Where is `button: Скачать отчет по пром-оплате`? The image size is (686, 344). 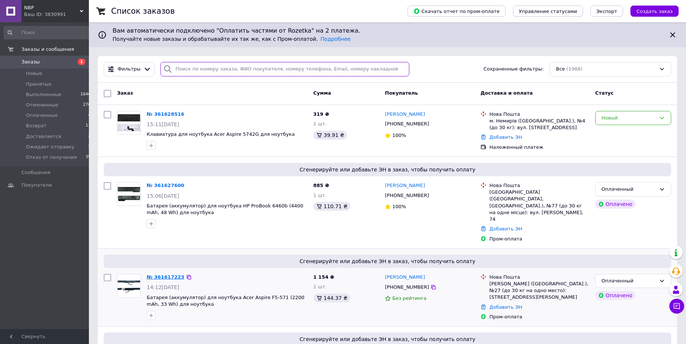
button: Скачать отчет по пром-оплате is located at coordinates (457, 11).